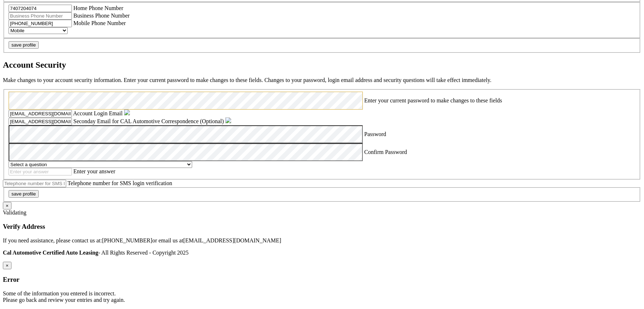  I want to click on h2: Account Security, so click(322, 65).